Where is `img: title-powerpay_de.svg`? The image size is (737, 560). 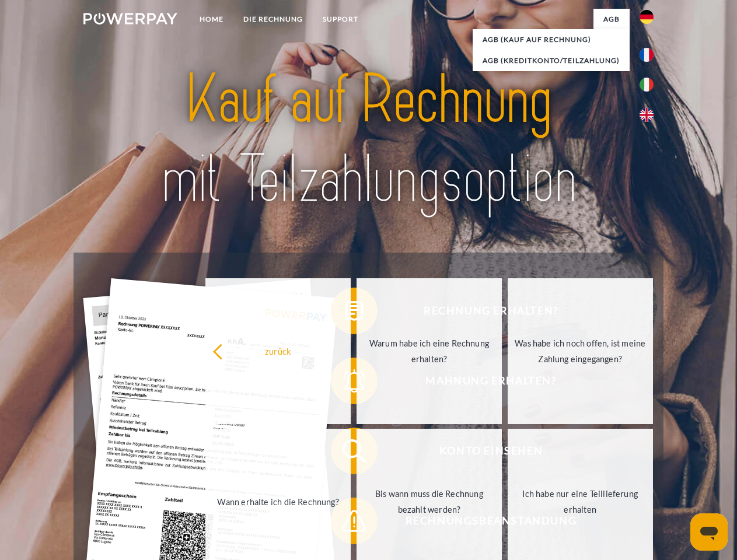
img: title-powerpay_de.svg is located at coordinates (368, 139).